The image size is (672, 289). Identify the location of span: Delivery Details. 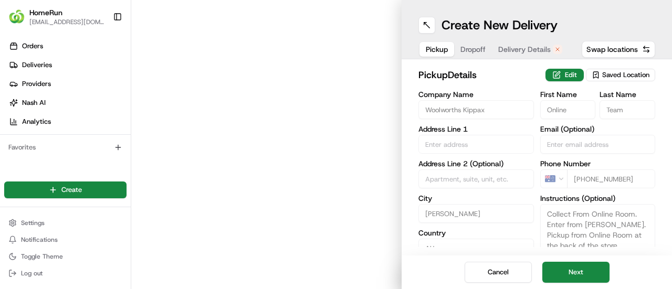
(525, 49).